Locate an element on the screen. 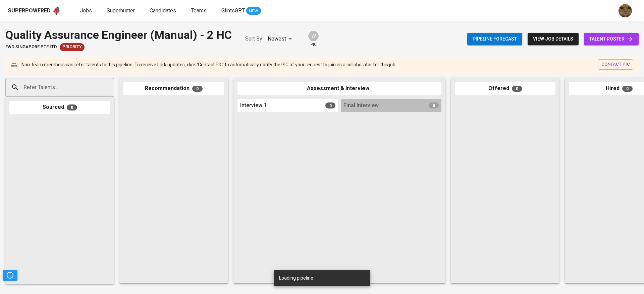 Image resolution: width=644 pixels, height=294 pixels. span: GlintsGPT is located at coordinates (233, 10).